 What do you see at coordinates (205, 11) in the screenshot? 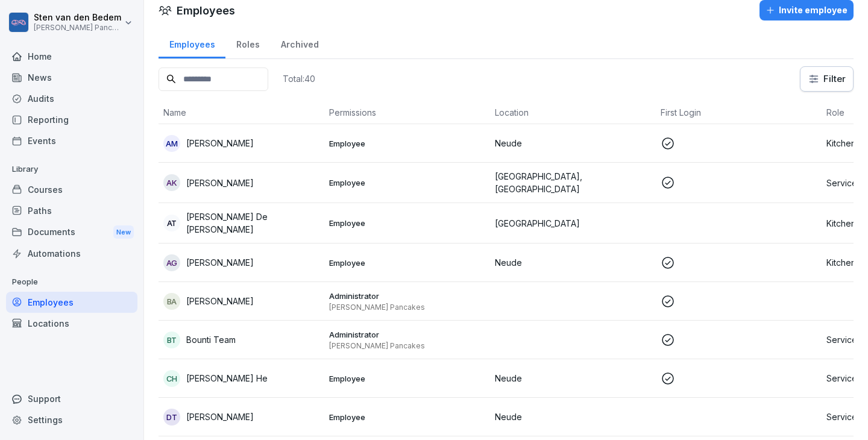
I see `h1: Employees` at bounding box center [205, 11].